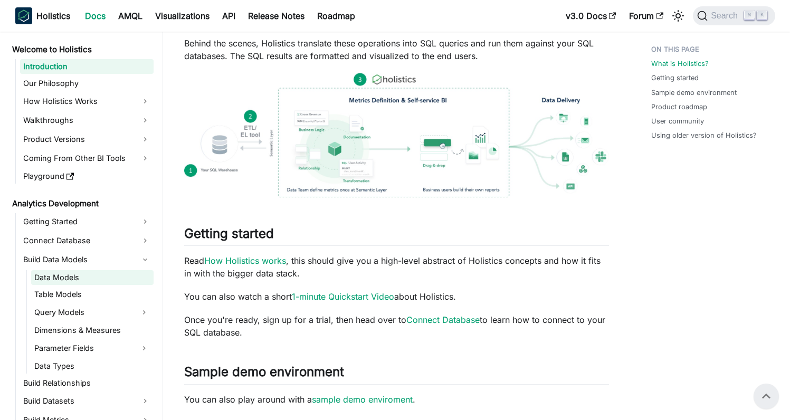 This screenshot has height=420, width=790. What do you see at coordinates (646, 16) in the screenshot?
I see `a: Forum` at bounding box center [646, 16].